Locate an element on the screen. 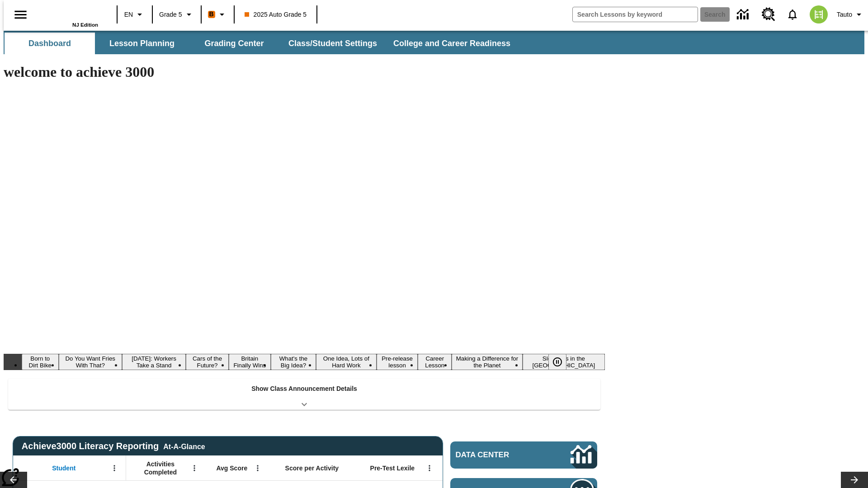  button: Slide 9 Career Lesson is located at coordinates (434, 362).